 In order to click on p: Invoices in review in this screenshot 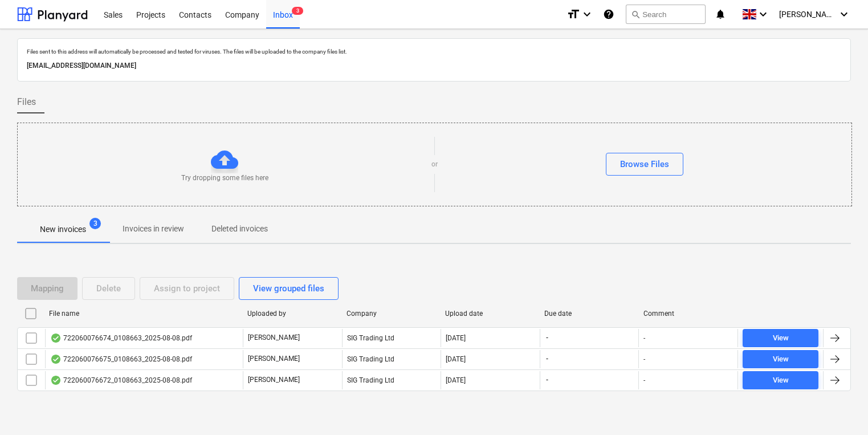, I will do `click(154, 228)`.